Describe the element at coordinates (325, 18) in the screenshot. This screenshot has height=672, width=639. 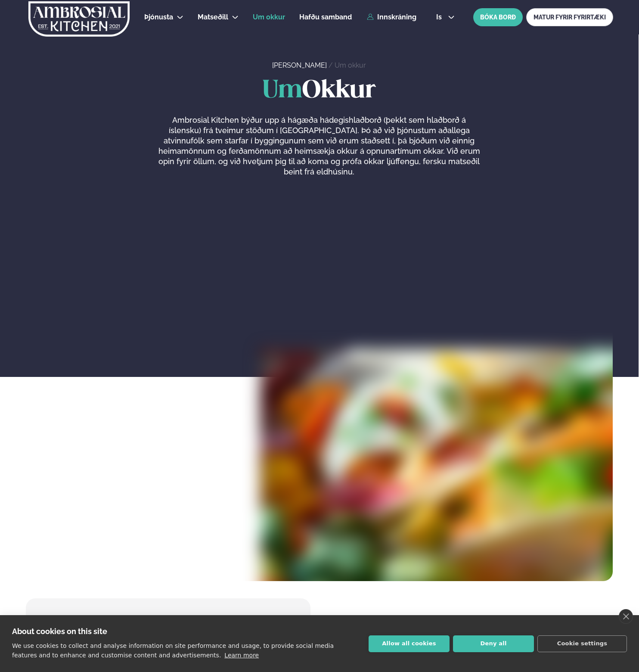
I see `a: Hafðu samband` at that location.